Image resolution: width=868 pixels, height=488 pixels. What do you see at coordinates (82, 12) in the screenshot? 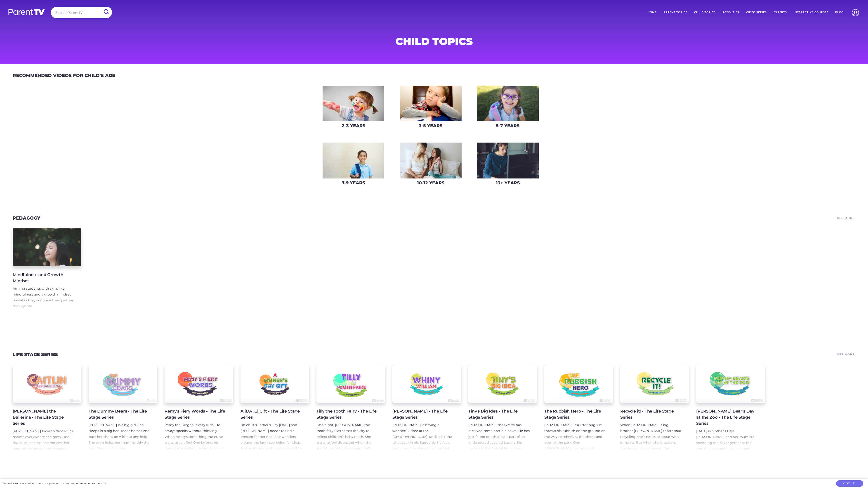
I see `input: Search ParentTV` at bounding box center [82, 12].